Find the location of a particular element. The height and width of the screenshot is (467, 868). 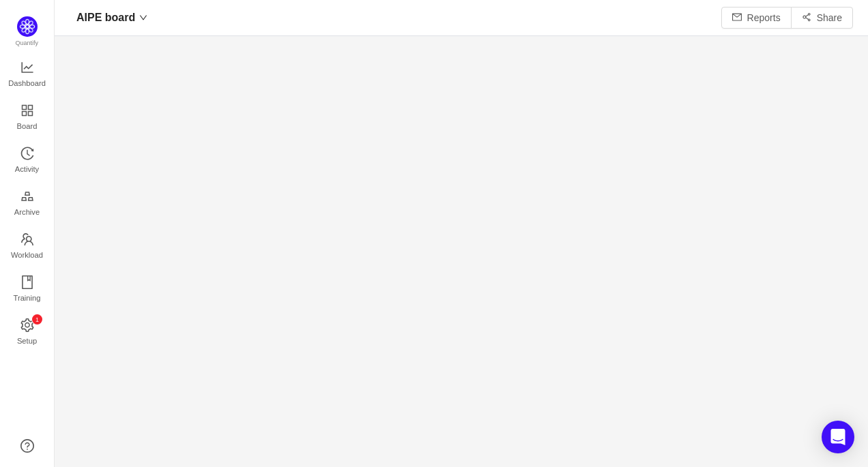

img: Quantify is located at coordinates (27, 26).